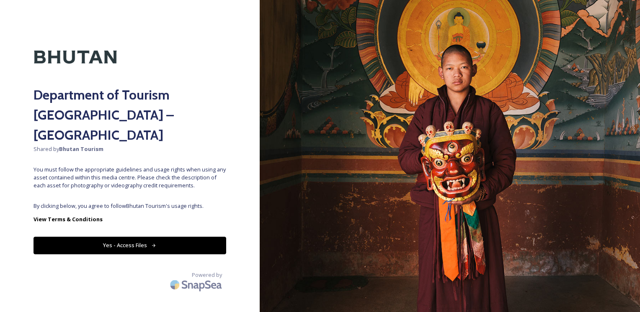 This screenshot has width=640, height=312. What do you see at coordinates (197, 285) in the screenshot?
I see `img: SnapSea Logo` at bounding box center [197, 285].